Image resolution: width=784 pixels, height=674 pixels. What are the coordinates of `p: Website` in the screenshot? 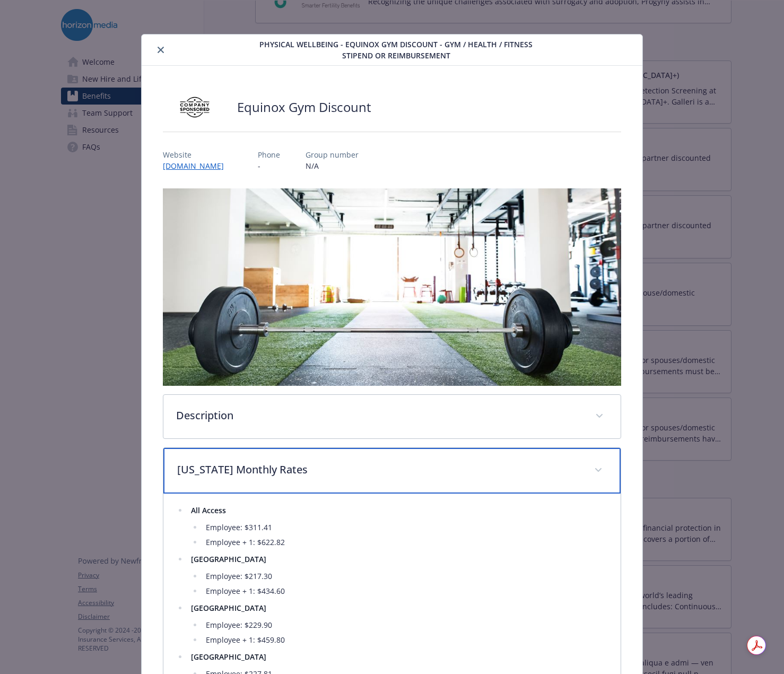 It's located at (198, 155).